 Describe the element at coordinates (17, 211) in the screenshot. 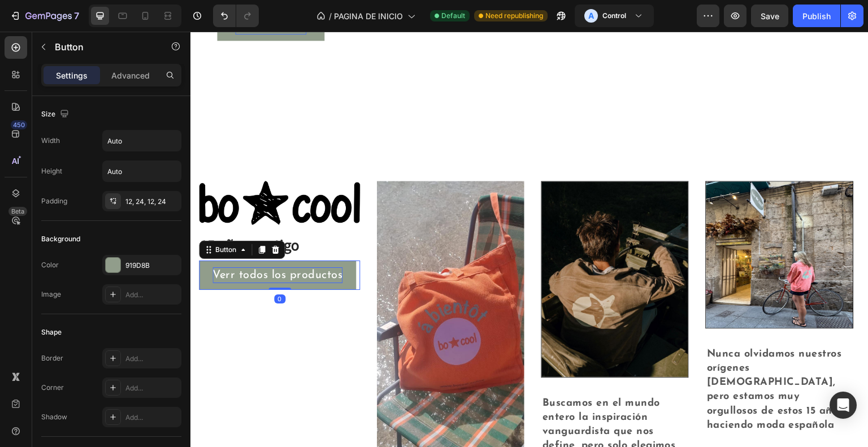

I see `div: Beta` at that location.